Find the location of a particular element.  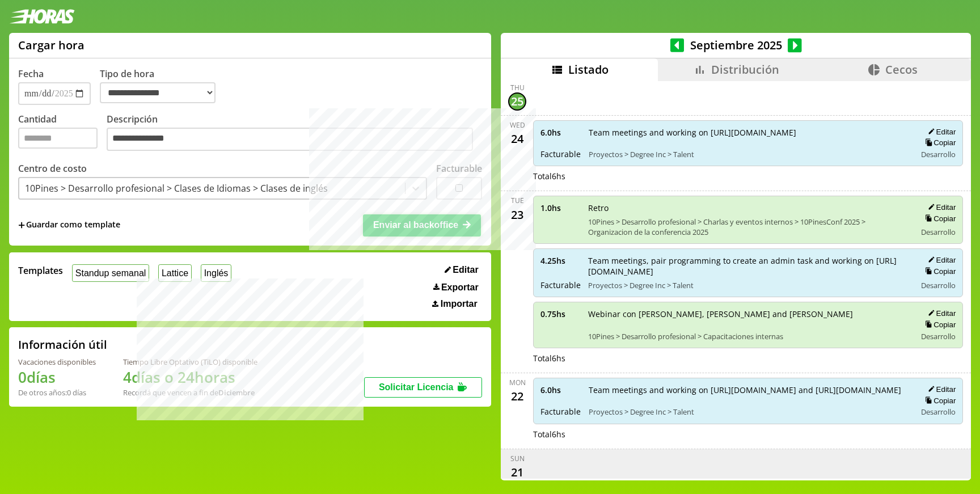

label: Descripción is located at coordinates (294, 133).